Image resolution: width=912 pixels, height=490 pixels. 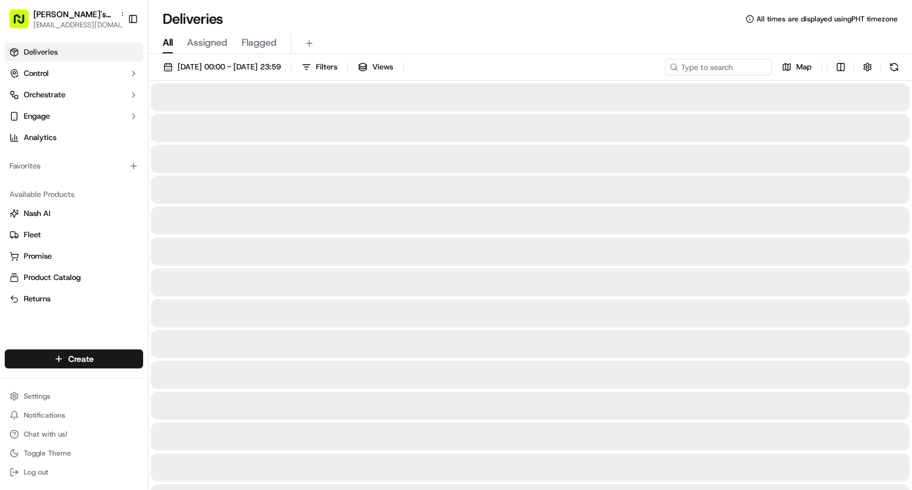 What do you see at coordinates (74, 453) in the screenshot?
I see `button: Toggle Theme` at bounding box center [74, 453].